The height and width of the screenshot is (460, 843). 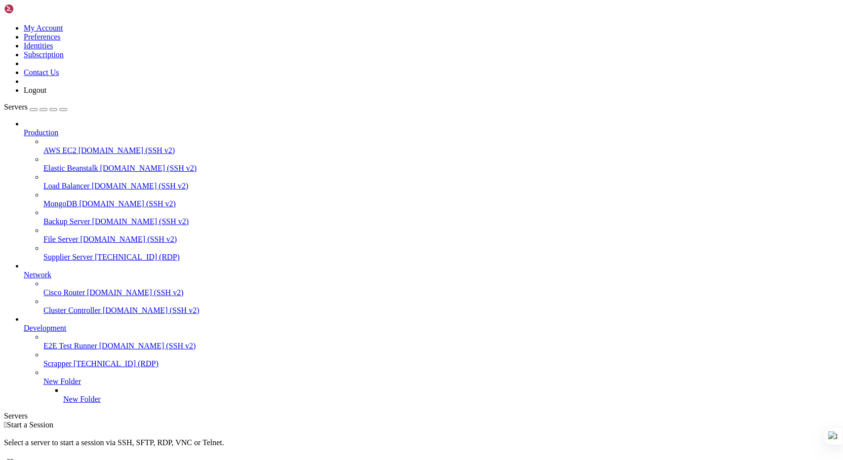 I want to click on a: Network, so click(x=431, y=275).